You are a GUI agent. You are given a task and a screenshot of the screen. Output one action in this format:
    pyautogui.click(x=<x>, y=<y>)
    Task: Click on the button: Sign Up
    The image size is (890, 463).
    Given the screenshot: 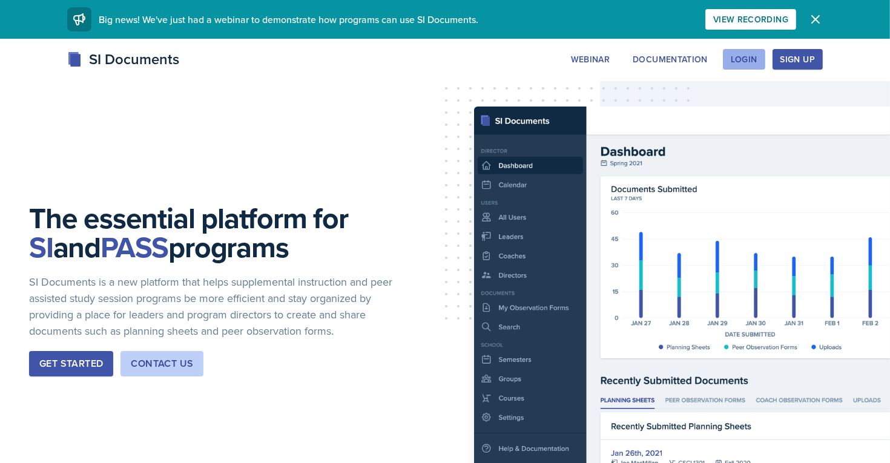 What is the action you would take?
    pyautogui.click(x=797, y=59)
    